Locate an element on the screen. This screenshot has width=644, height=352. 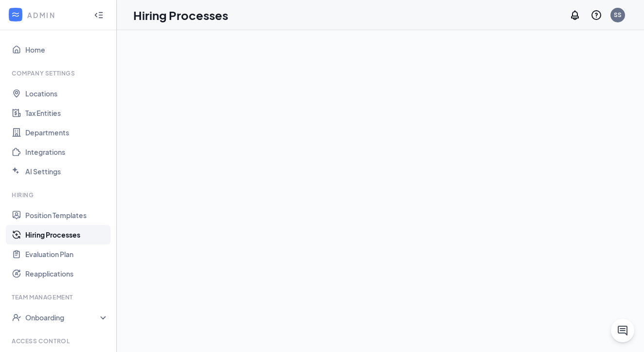
div: Access control is located at coordinates (59, 341).